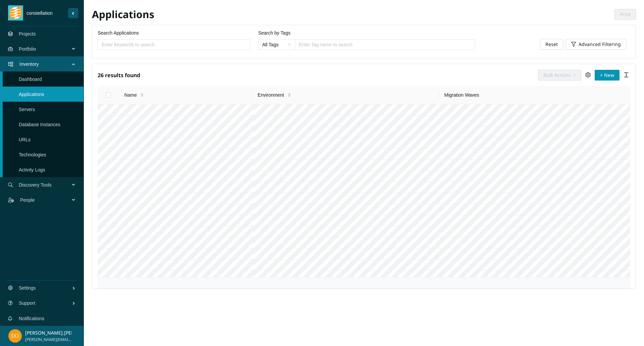 The width and height of the screenshot is (644, 346). Describe the element at coordinates (31, 94) in the screenshot. I see `a: Applications` at that location.